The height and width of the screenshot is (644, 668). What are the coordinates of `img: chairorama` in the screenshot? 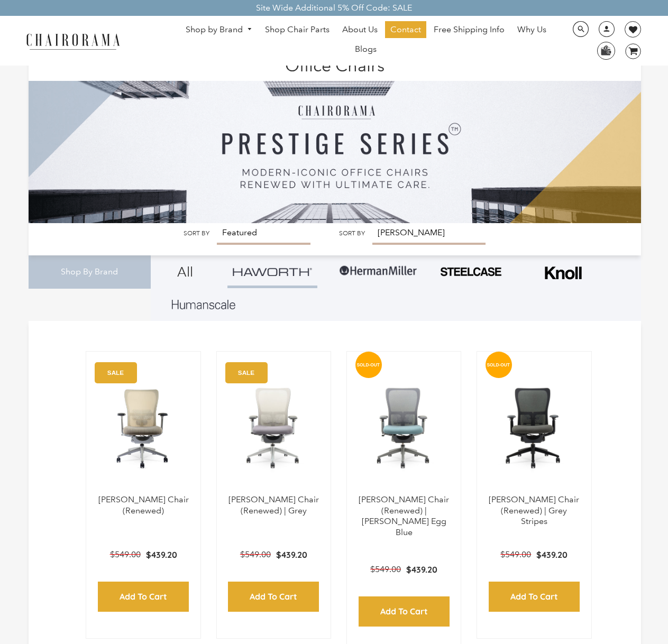 It's located at (73, 41).